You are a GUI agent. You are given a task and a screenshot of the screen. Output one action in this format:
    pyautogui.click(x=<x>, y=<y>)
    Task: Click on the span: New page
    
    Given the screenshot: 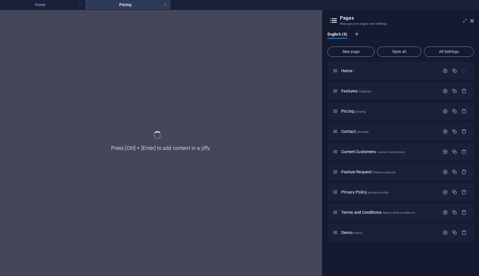 What is the action you would take?
    pyautogui.click(x=351, y=52)
    